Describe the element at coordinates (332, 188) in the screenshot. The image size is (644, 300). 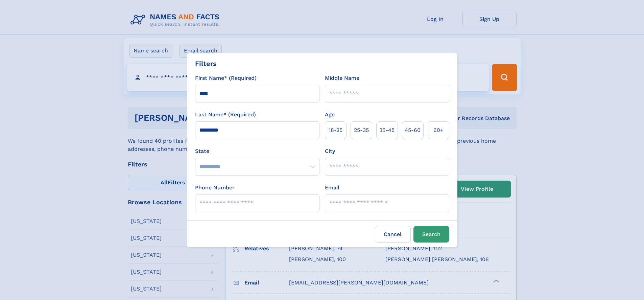
I see `label: Email` at that location.